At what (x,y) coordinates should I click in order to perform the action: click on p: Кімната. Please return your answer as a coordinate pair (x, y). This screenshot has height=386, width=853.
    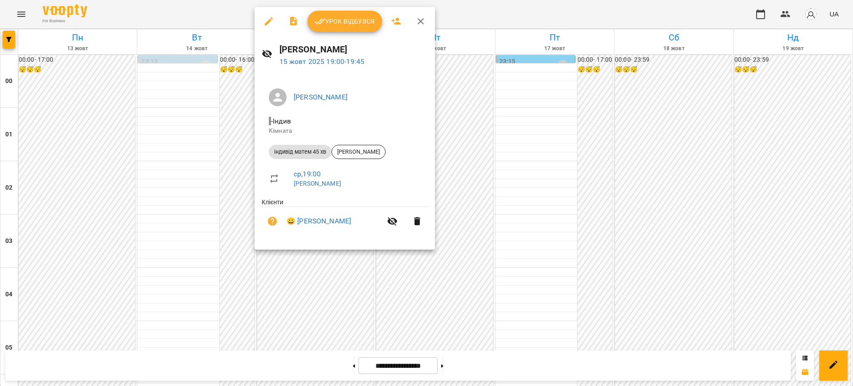
    Looking at the image, I should click on (345, 131).